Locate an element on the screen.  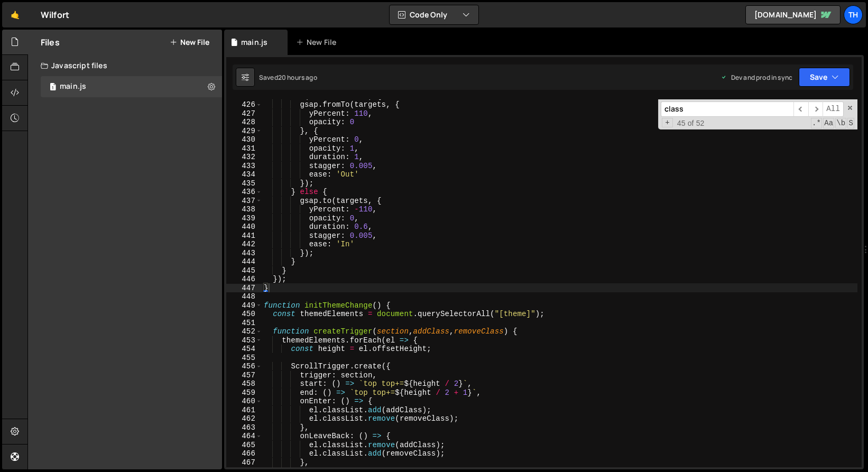
div: 446 is located at coordinates (244, 279).